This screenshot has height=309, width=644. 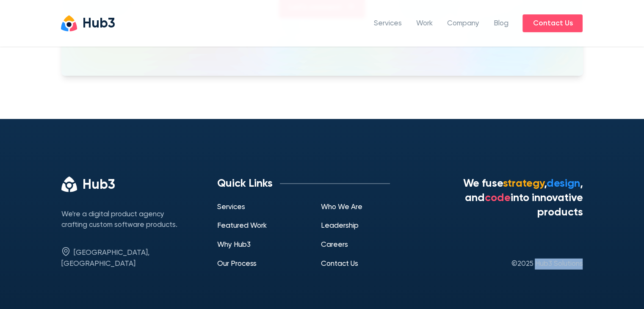 What do you see at coordinates (342, 207) in the screenshot?
I see `a: Who We Are` at bounding box center [342, 207].